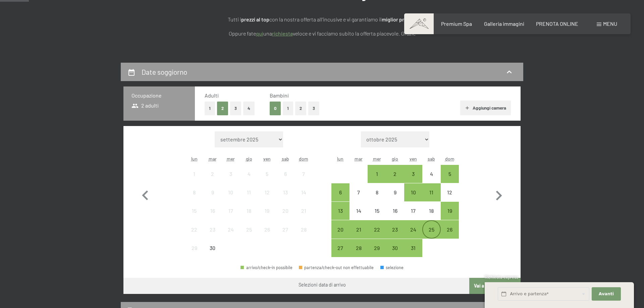 This screenshot has width=644, height=308. I want to click on span: 2 adulti, so click(145, 105).